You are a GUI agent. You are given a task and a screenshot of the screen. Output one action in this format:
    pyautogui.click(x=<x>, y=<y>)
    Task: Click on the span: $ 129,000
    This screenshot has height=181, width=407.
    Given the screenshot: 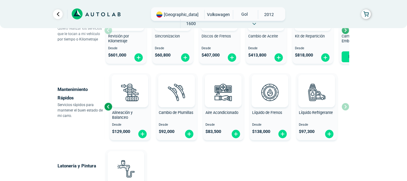 What is the action you would take?
    pyautogui.click(x=121, y=131)
    